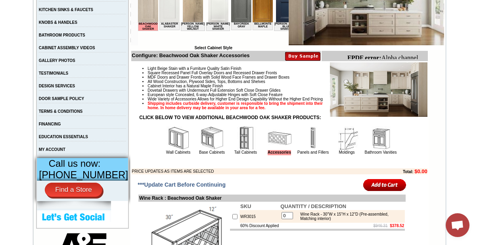  I want to click on span: Accessories, so click(279, 152).